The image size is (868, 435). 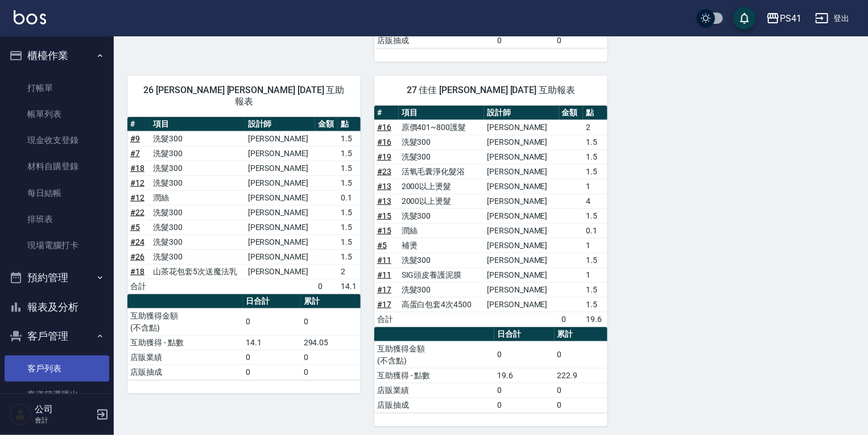 I want to click on td: 潤絲, so click(x=197, y=198).